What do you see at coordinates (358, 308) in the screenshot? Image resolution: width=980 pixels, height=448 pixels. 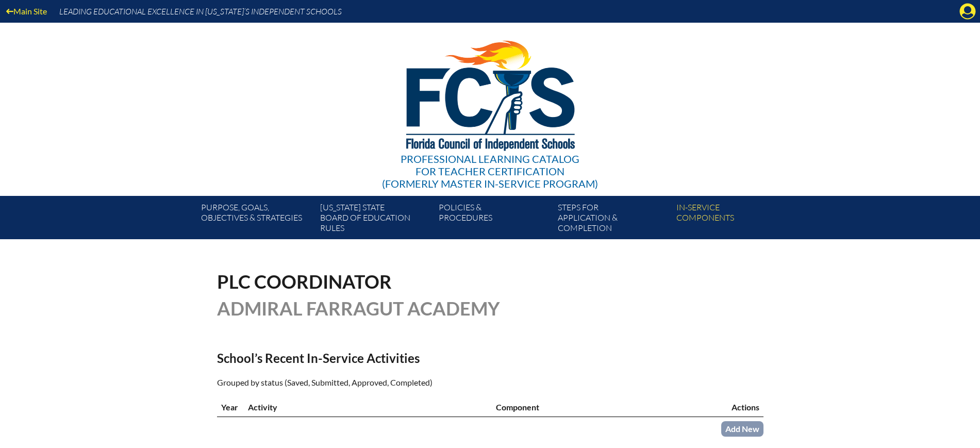 I see `span: Admiral Farragut Academy` at bounding box center [358, 308].